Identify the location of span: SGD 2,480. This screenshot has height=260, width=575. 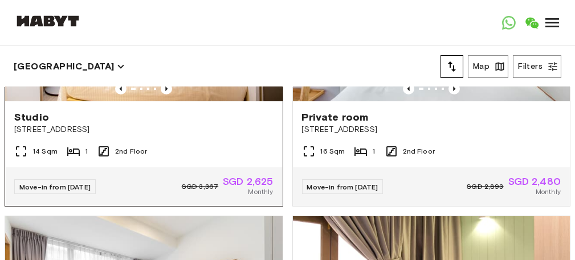
(534, 182).